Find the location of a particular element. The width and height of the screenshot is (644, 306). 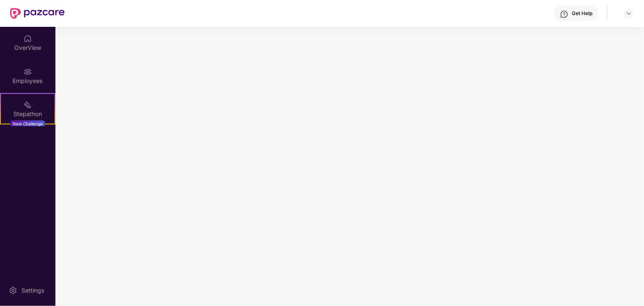

img: svg+xml;base64,PHN2ZyBpZD0iU2V0dGluZy0yMHgyMCIgeG1sbnM9Imh0dHA6Ly93d3cudzMub3JnLzIwMDAvc3ZnIiB3aW... is located at coordinates (13, 291).